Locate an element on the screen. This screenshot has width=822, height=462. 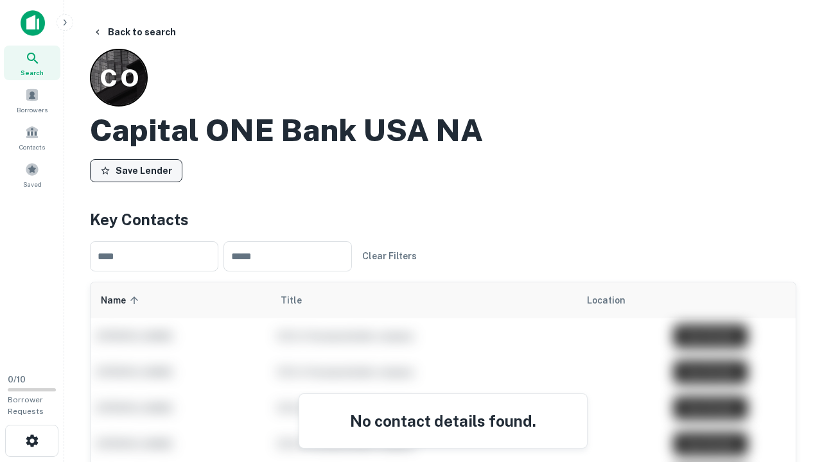
h2: Capital ONE Bank USA NA is located at coordinates (286, 130).